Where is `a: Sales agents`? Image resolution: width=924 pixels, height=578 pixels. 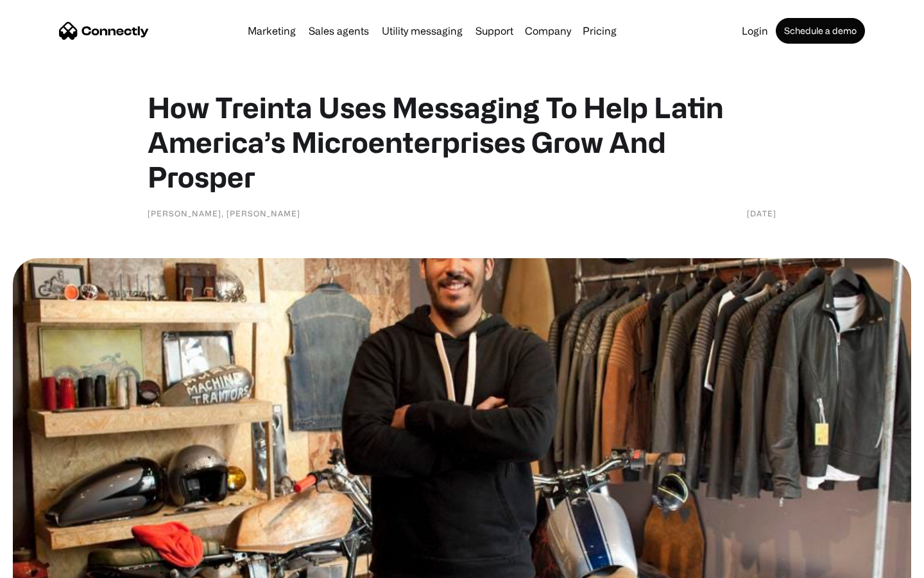
a: Sales agents is located at coordinates (339, 31).